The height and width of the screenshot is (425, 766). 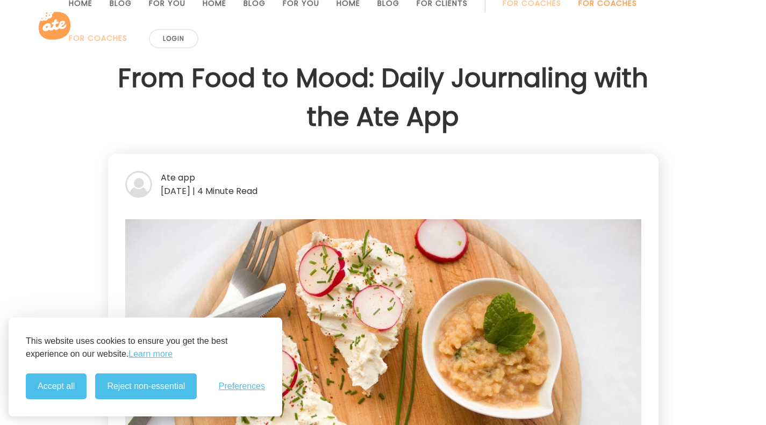 What do you see at coordinates (242, 387) in the screenshot?
I see `button: Toggle preferences` at bounding box center [242, 387].